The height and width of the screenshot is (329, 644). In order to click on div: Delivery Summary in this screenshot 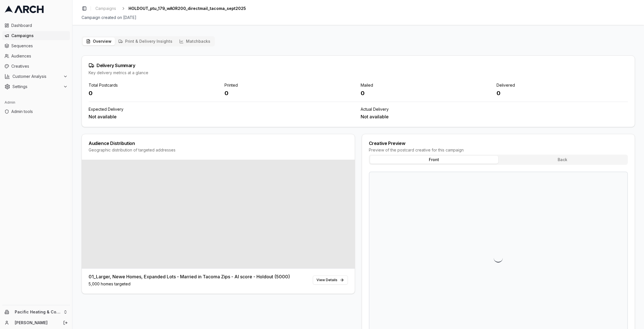, I will do `click(358, 65)`.